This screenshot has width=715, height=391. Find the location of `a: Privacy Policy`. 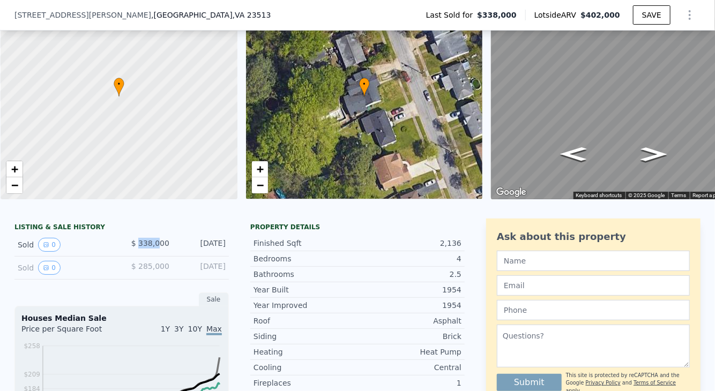

a: Privacy Policy is located at coordinates (603, 383).